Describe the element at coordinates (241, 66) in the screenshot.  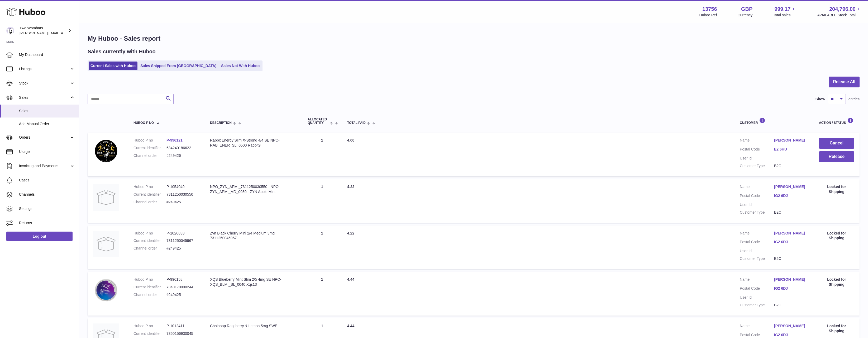
I see `a: Sales Not With Huboo` at that location.